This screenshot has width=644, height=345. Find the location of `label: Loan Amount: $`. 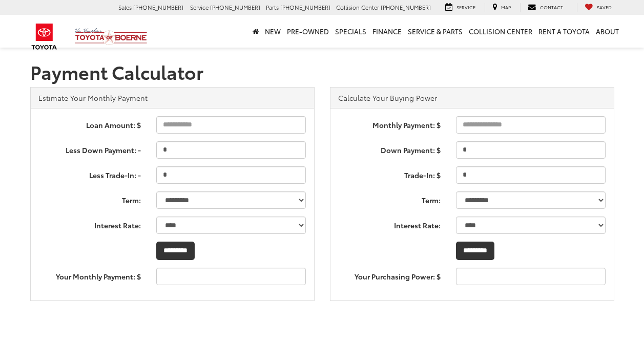

label: Loan Amount: $ is located at coordinates (90, 123).